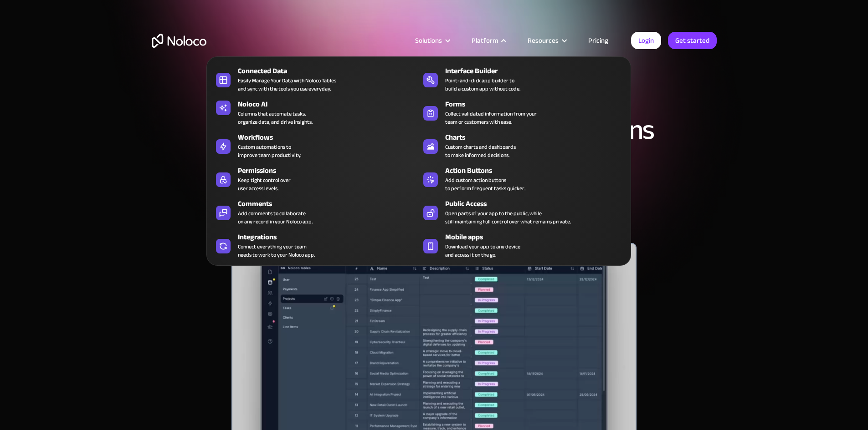 Image resolution: width=868 pixels, height=430 pixels. I want to click on h1: AI-Powered Data, so click(434, 104).